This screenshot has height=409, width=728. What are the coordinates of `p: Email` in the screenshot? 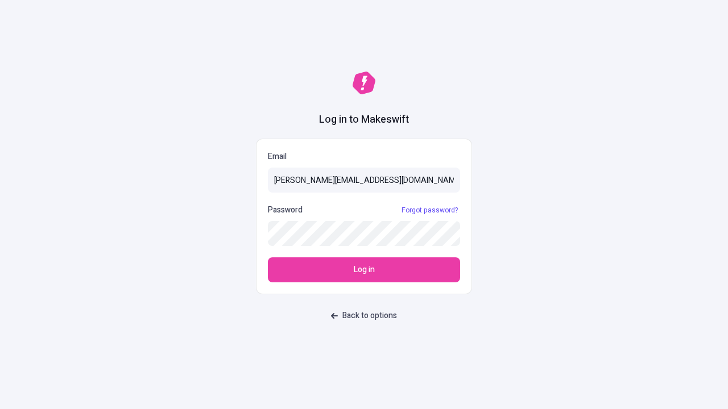 It's located at (364, 157).